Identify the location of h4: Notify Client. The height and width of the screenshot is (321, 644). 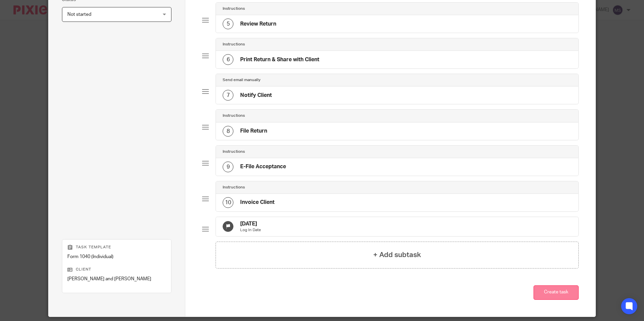
(256, 95).